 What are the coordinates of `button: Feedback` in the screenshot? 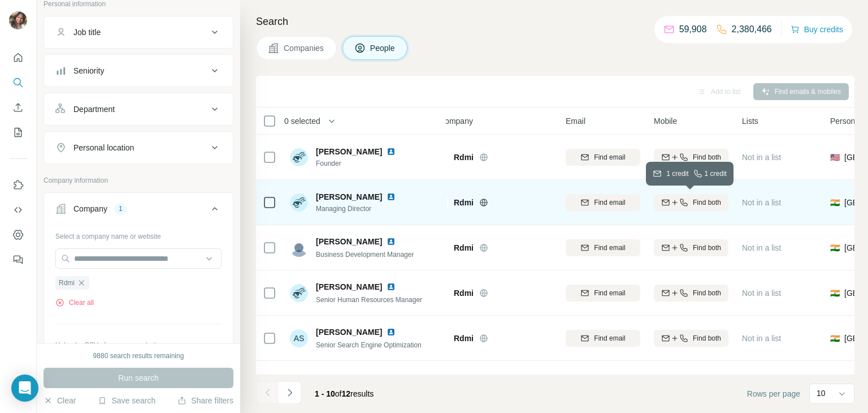 It's located at (18, 260).